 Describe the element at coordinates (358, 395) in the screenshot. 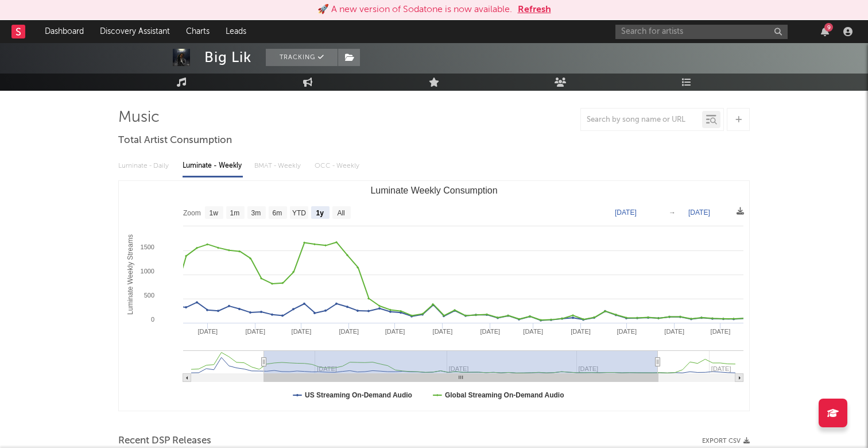

I see `text: US Streaming On-Demand Audio` at that location.